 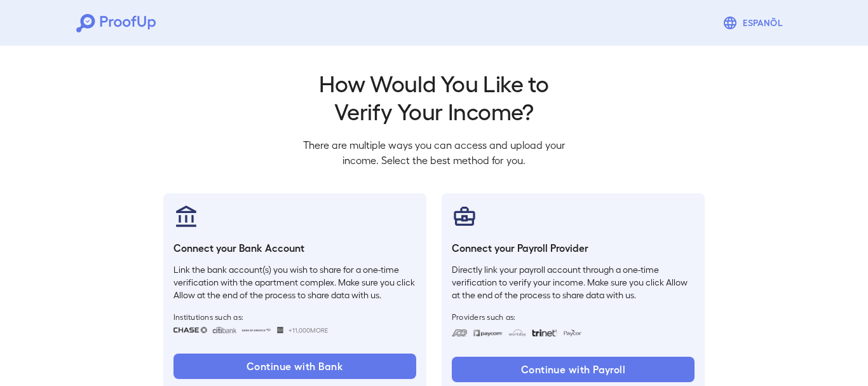 What do you see at coordinates (280, 330) in the screenshot?
I see `img: wellsfargo.svg` at bounding box center [280, 330].